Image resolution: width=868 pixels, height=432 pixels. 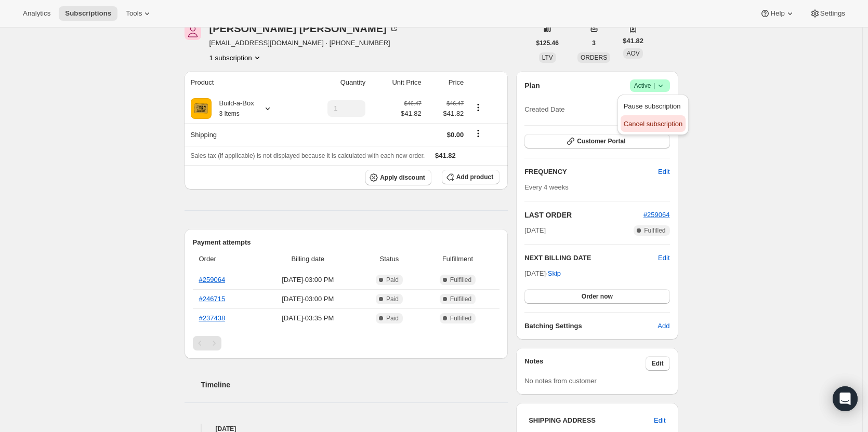 I want to click on h2: FREQUENCY, so click(x=591, y=172).